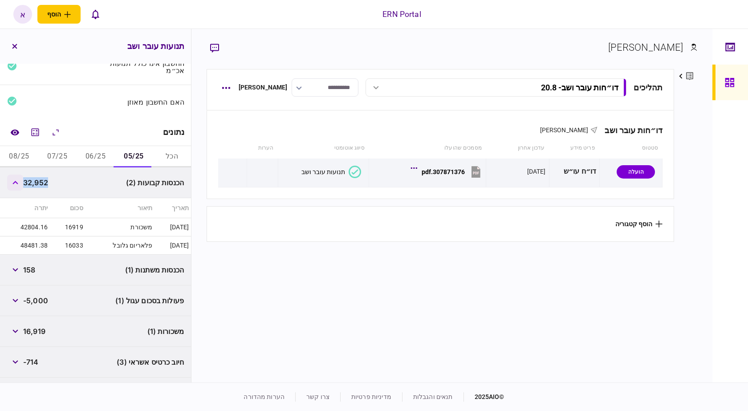 This screenshot has height=411, width=748. I want to click on div: א, so click(23, 14).